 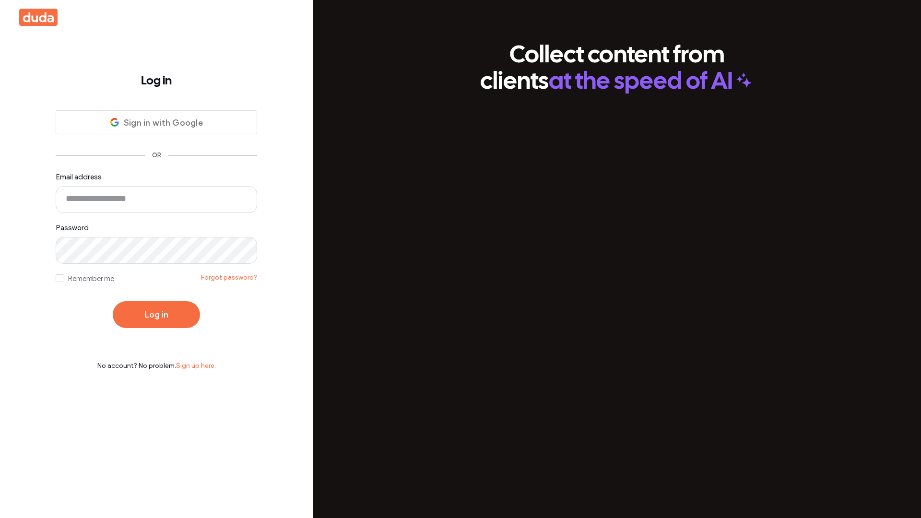 I want to click on div: No account? No problem., so click(x=156, y=366).